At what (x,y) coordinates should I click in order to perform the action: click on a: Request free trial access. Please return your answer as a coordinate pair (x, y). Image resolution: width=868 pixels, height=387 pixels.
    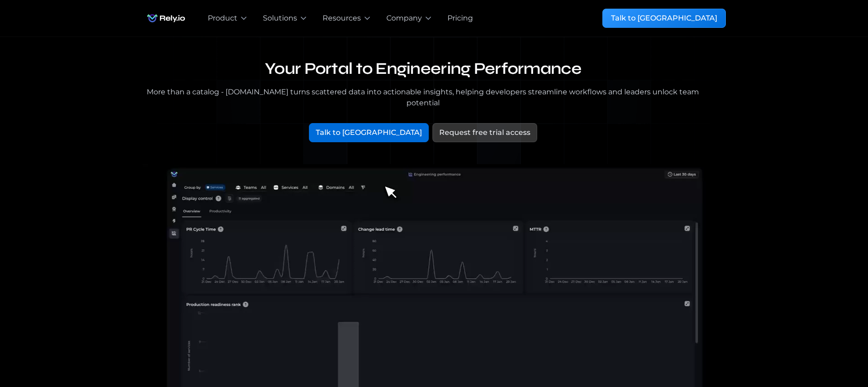
    Looking at the image, I should click on (485, 133).